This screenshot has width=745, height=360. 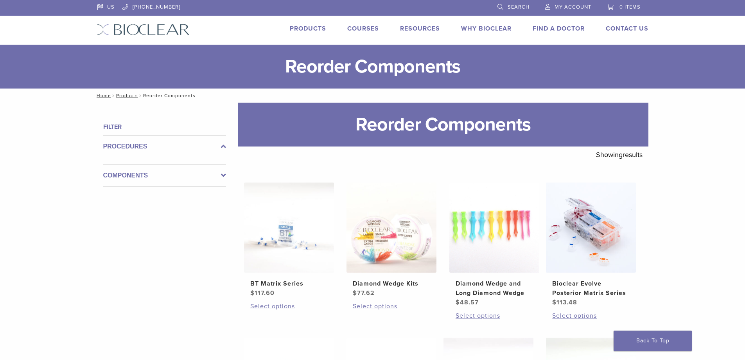 What do you see at coordinates (165, 146) in the screenshot?
I see `label: Procedures` at bounding box center [165, 146].